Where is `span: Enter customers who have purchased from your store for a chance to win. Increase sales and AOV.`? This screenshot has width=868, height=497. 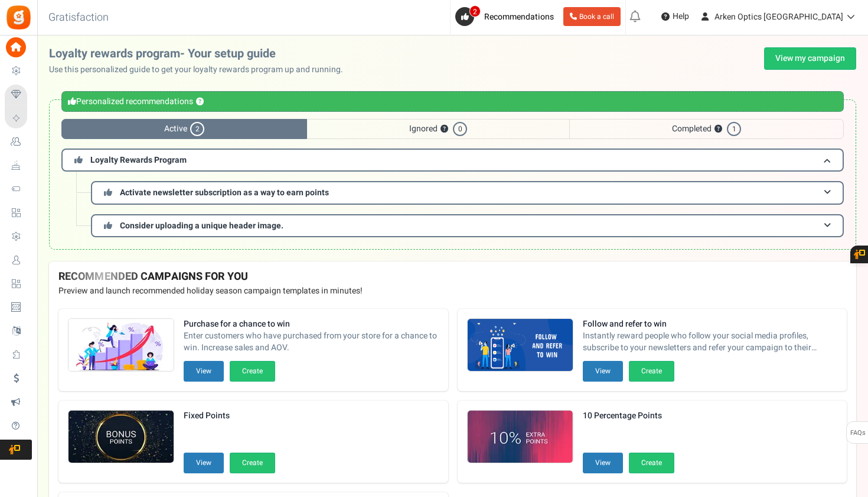 span: Enter customers who have purchased from your store for a chance to win. Increase sales and AOV. is located at coordinates (311, 342).